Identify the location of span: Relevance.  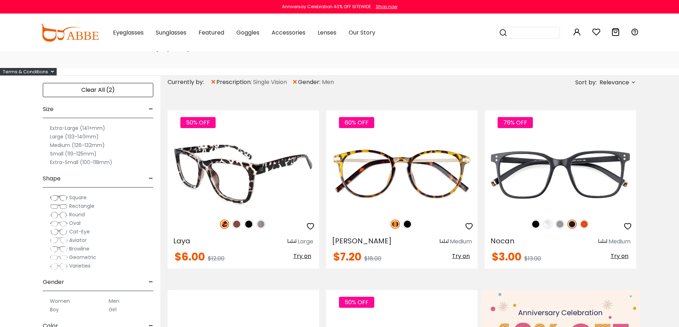
(614, 83).